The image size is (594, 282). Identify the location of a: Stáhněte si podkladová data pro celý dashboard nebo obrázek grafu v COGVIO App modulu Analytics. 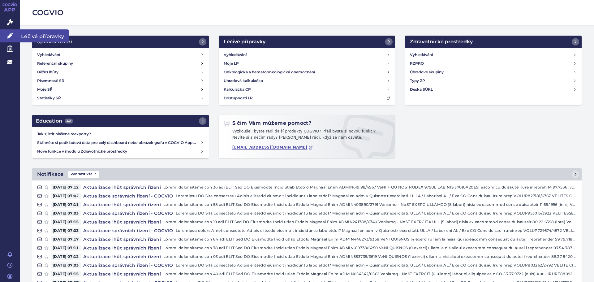
(120, 143).